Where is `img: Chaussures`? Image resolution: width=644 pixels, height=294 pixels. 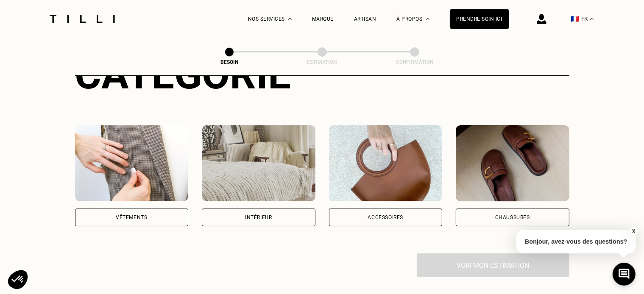
img: Chaussures is located at coordinates (512, 164).